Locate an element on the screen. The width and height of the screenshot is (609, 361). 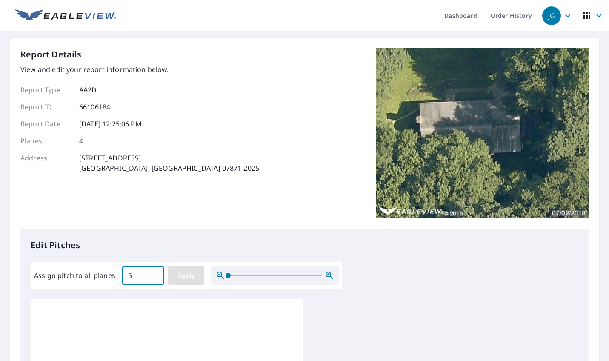
img: Top image is located at coordinates (482, 133).